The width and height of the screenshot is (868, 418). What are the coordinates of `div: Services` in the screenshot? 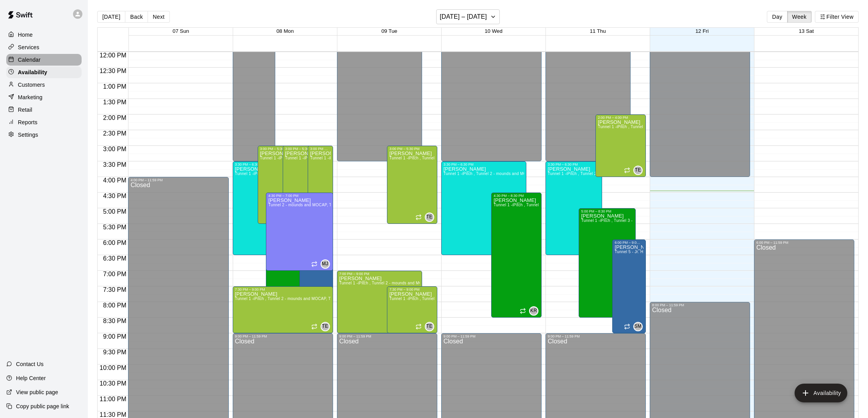 It's located at (44, 47).